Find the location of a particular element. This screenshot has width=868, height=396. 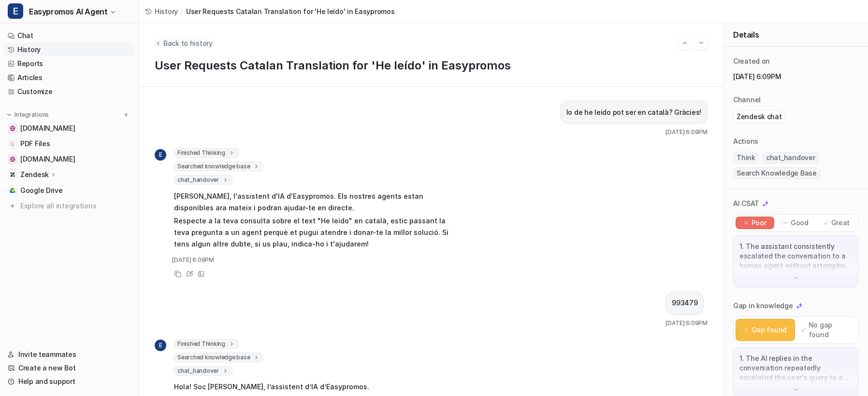

h1: User Requests Catalan Translation for 'He leído' in Easypromos is located at coordinates (431, 66).